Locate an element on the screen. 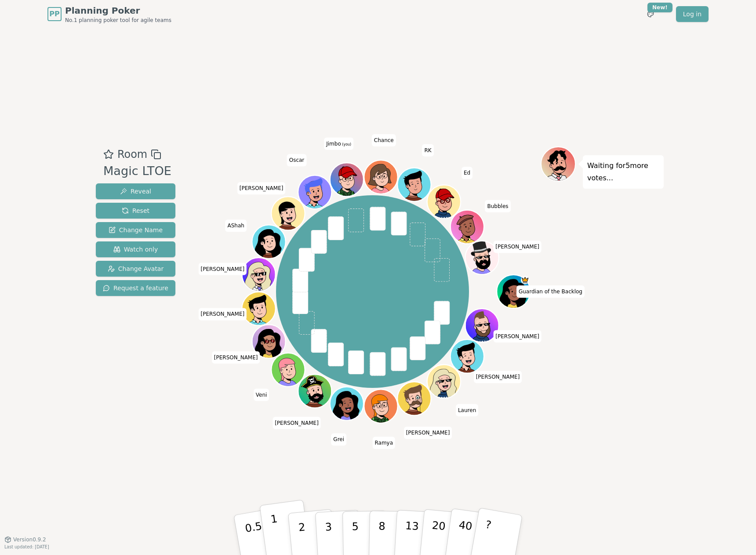 The image size is (756, 555). a: PPPlanning PokerNo.1 planning poker tool for agile teams is located at coordinates (109, 14).